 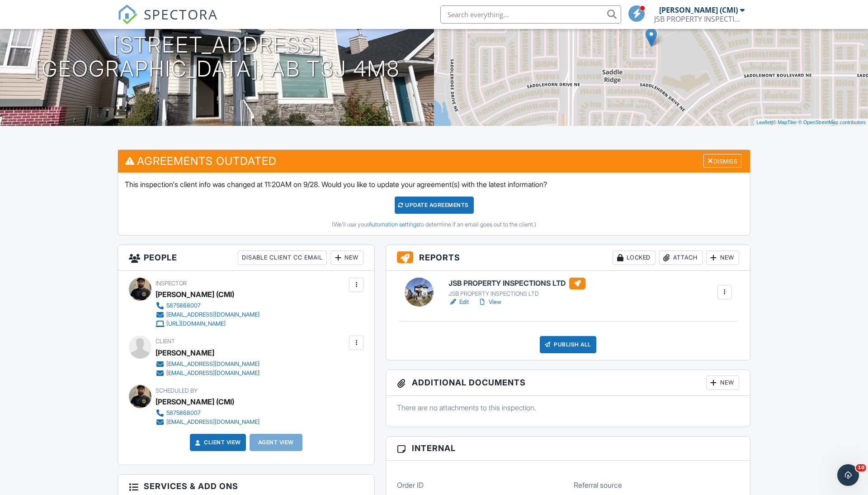 What do you see at coordinates (681, 258) in the screenshot?
I see `div: Attach` at bounding box center [681, 258].